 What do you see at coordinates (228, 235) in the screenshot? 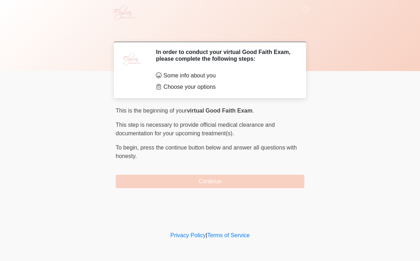
I see `a: Terms of Service` at bounding box center [228, 235].